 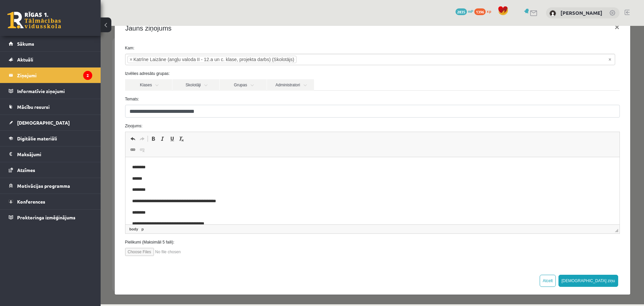 I want to click on a: Digitālie materiāli, so click(x=50, y=138).